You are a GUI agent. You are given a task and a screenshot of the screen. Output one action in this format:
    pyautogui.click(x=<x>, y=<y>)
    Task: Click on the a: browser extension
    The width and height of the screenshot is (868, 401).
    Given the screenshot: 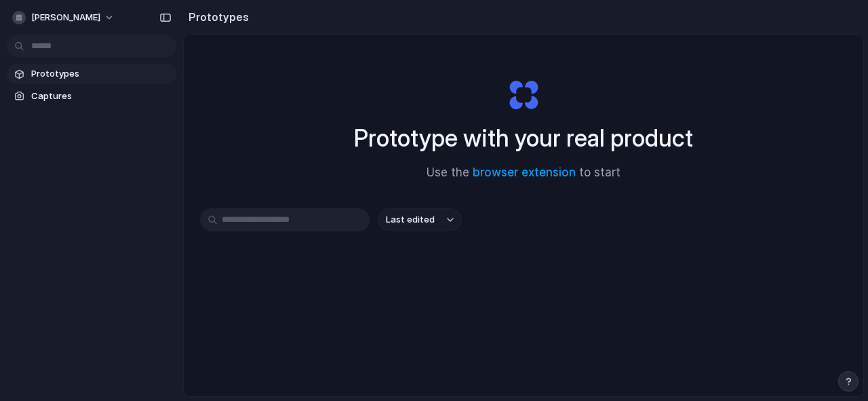 What is the action you would take?
    pyautogui.click(x=525, y=173)
    